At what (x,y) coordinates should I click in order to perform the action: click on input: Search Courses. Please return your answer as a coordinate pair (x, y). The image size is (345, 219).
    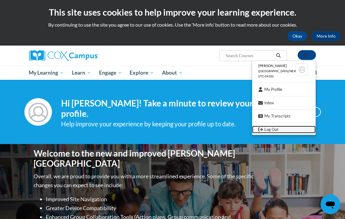
    Looking at the image, I should click on (249, 56).